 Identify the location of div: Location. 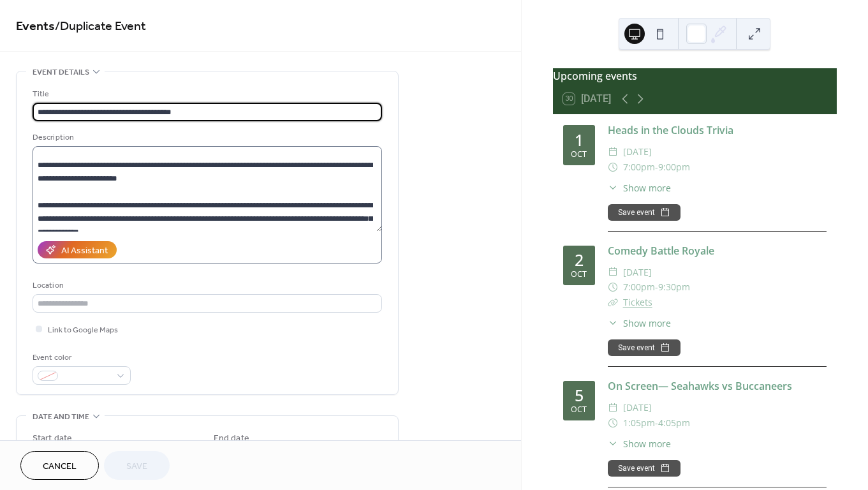
(206, 285).